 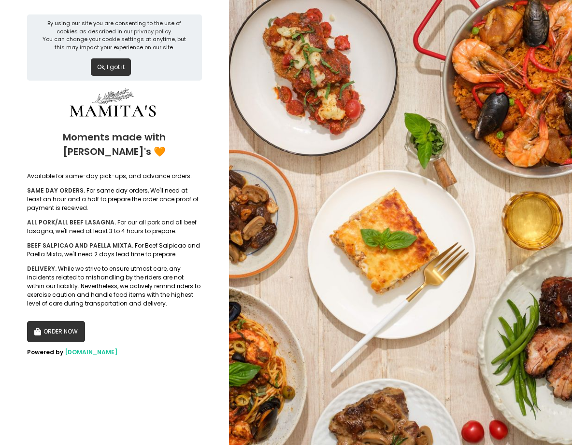 I want to click on div: For same day orders, We'll need at least an hour and a half to prepare the order once proof of pa..., so click(x=114, y=199).